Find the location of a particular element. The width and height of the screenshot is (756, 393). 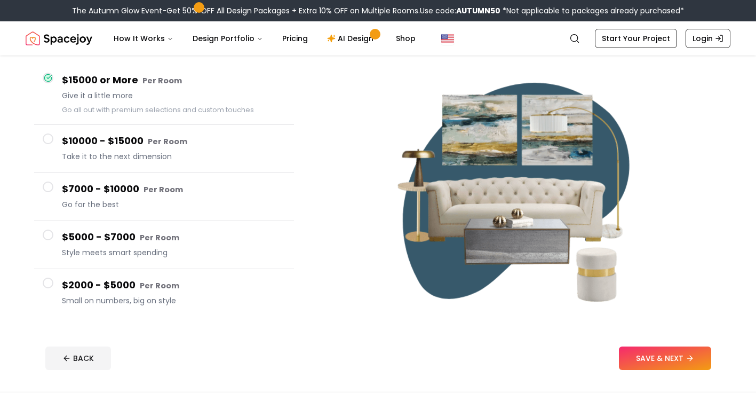

span: Give it a little more is located at coordinates (173, 95).